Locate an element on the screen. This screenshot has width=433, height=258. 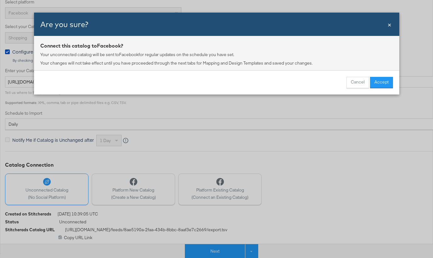
div: Connected Warning is located at coordinates (217, 54).